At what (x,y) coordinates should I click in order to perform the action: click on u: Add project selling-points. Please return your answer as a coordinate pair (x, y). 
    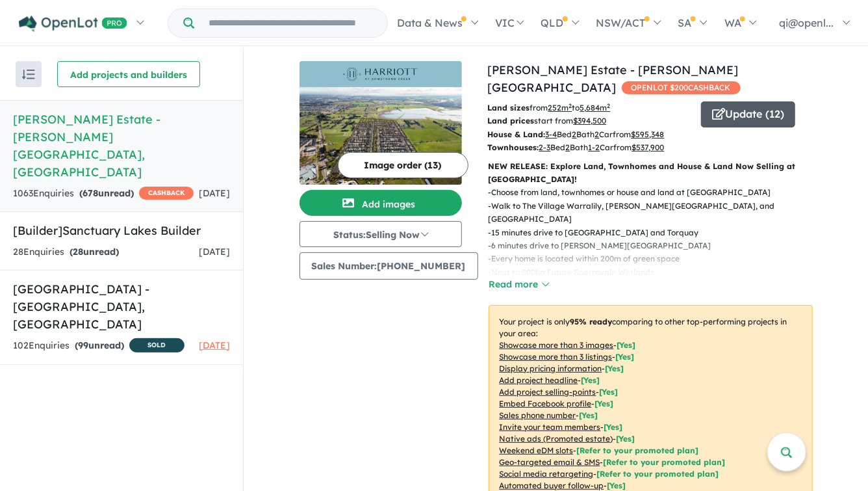
    Looking at the image, I should click on (548, 392).